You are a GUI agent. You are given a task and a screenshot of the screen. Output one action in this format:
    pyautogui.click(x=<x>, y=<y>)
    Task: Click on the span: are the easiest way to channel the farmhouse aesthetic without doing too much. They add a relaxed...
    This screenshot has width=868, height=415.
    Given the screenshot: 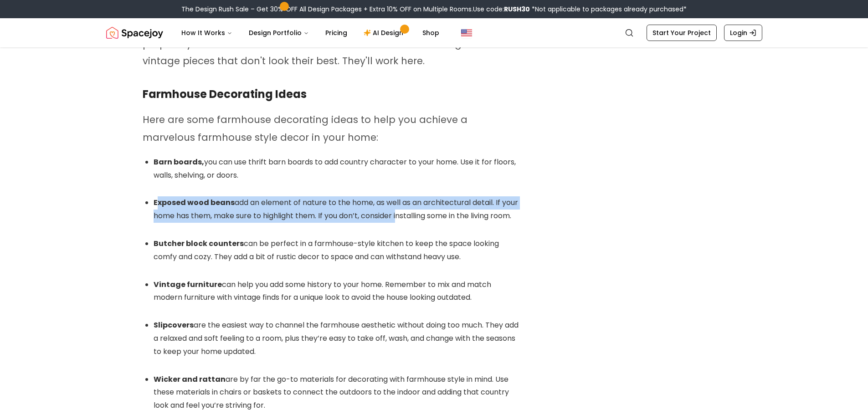 What is the action you would take?
    pyautogui.click(x=336, y=338)
    